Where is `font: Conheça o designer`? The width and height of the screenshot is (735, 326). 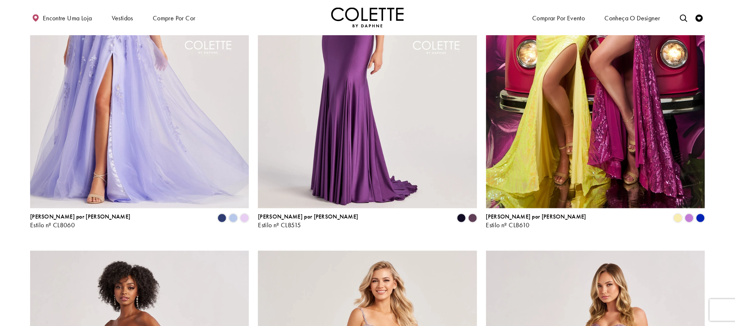
font: Conheça o designer is located at coordinates (632, 18).